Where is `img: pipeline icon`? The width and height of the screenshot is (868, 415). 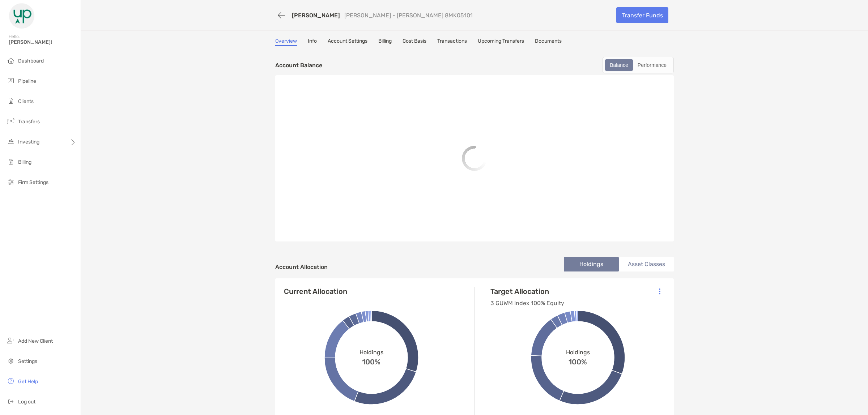
img: pipeline icon is located at coordinates (11, 81).